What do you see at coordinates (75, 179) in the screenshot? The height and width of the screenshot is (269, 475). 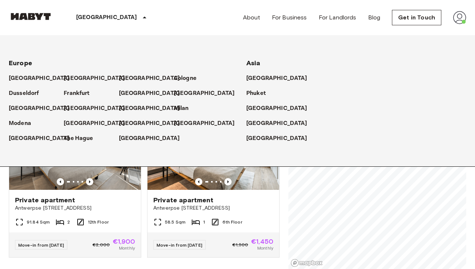 I see `a: Marketing picture of unit BE-23-003-045-001Previous imagePrevious imagePrivate apartmentAntwerpse...` at bounding box center [75, 179].